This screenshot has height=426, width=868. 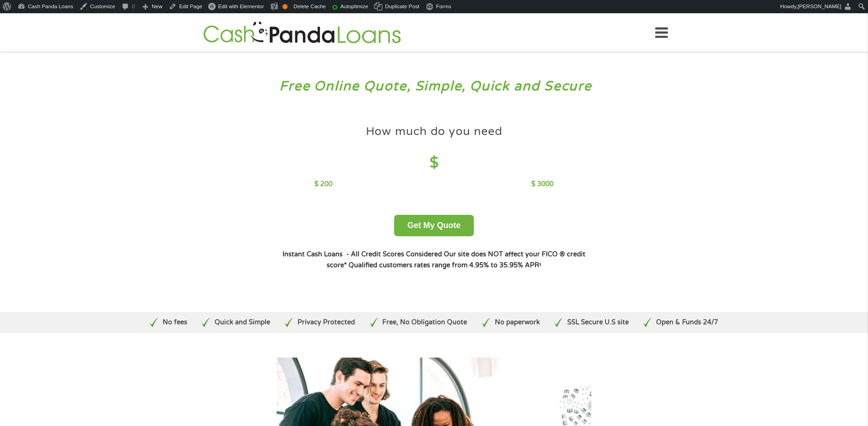 I want to click on p: SSL Secure U.S site, so click(x=597, y=323).